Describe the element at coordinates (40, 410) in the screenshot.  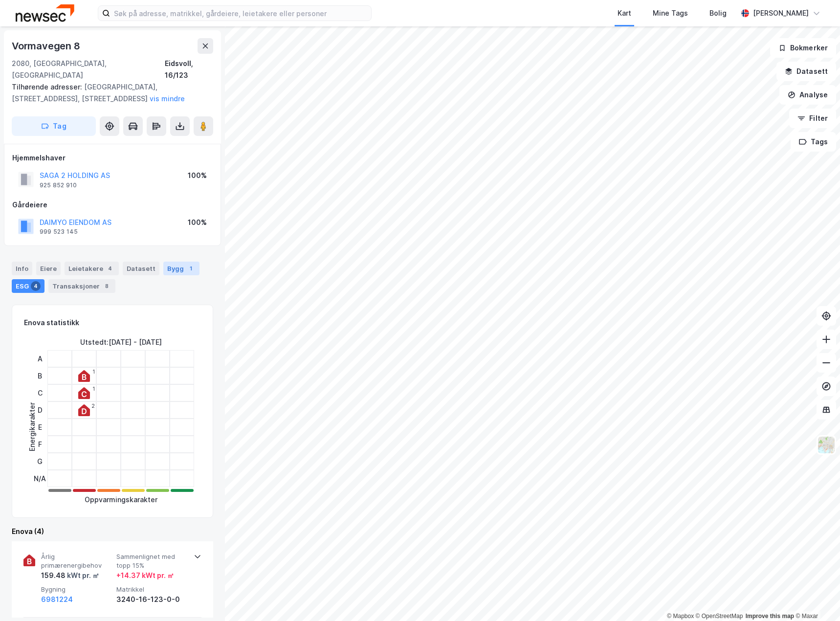
I see `div: D` at that location.